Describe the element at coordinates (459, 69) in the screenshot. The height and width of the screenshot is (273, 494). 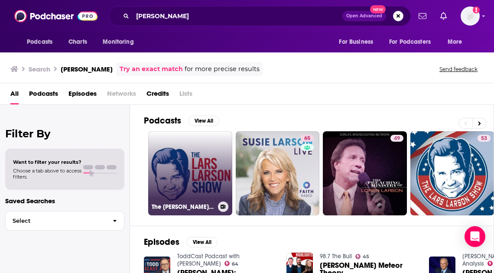
I see `button: Send feedback` at that location.